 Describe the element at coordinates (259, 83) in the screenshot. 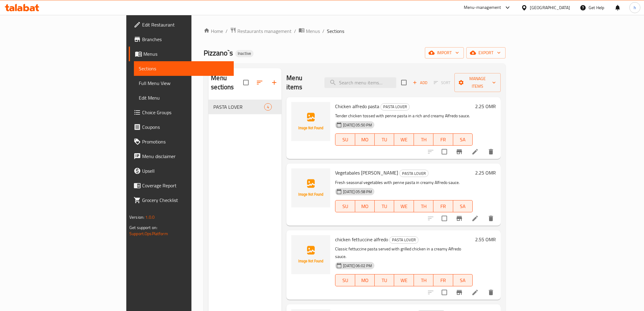

I see `span: Sort sections` at that location.